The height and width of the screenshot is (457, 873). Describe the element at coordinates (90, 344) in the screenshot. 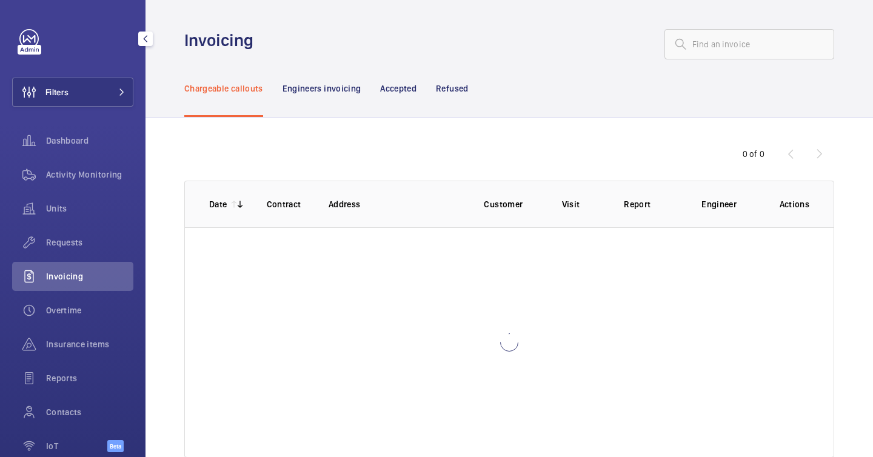

I see `span: Insurance items` at that location.